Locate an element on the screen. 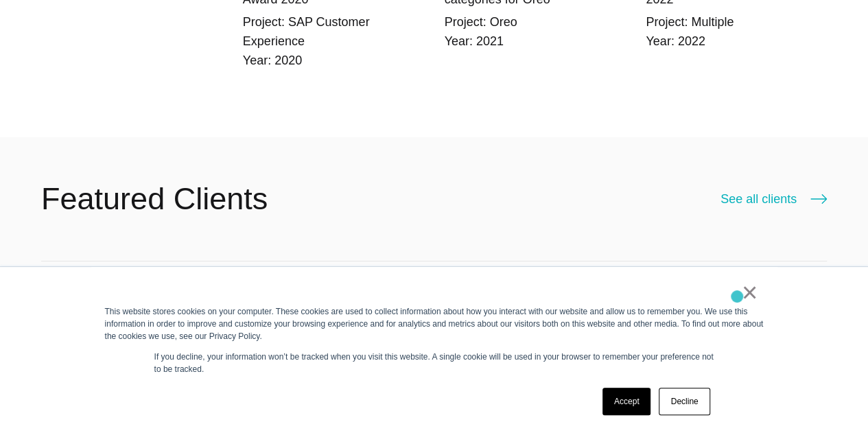 The height and width of the screenshot is (433, 868). div: This website stores cookies on your computer. These cookies are used to collect information about... is located at coordinates (434, 324).